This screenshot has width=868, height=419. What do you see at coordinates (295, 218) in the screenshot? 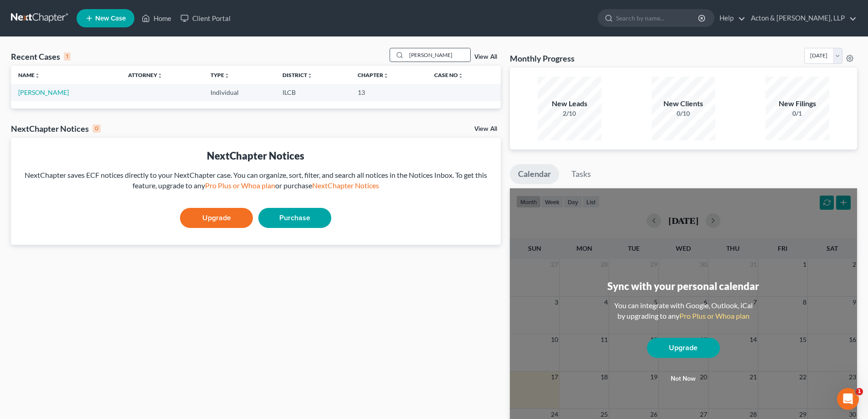
I see `a: Purchase` at bounding box center [295, 218].